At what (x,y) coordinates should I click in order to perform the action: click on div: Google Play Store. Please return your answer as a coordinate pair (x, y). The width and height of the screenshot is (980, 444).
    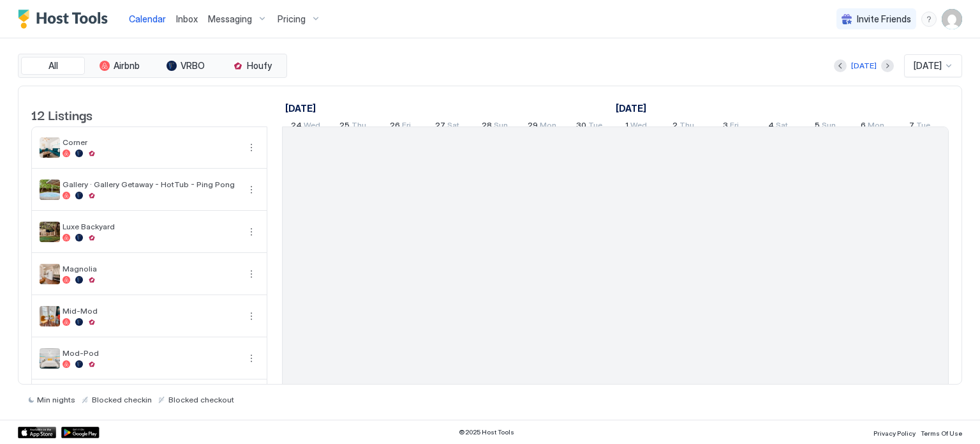
    Looking at the image, I should click on (81, 432).